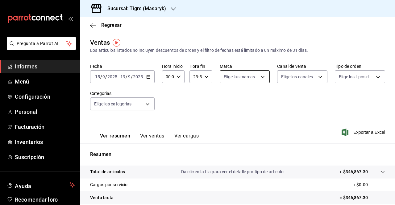 Image resolution: width=395 pixels, height=205 pixels. Describe the element at coordinates (106, 25) in the screenshot. I see `button: Regresar` at that location.